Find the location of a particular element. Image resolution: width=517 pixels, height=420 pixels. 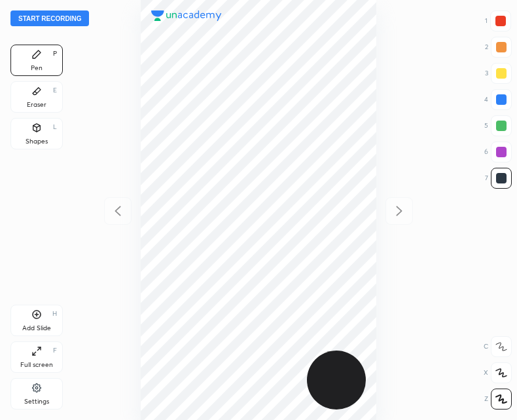

div: 5 is located at coordinates (499, 126).